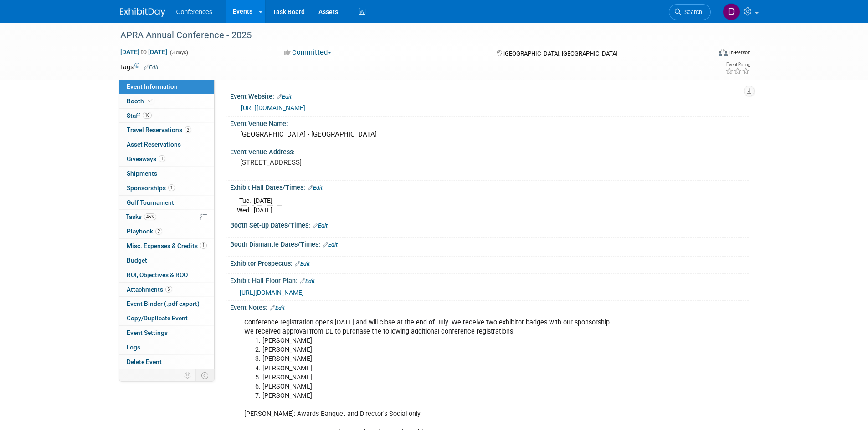 The width and height of the screenshot is (868, 430). I want to click on a: Shipments, so click(167, 173).